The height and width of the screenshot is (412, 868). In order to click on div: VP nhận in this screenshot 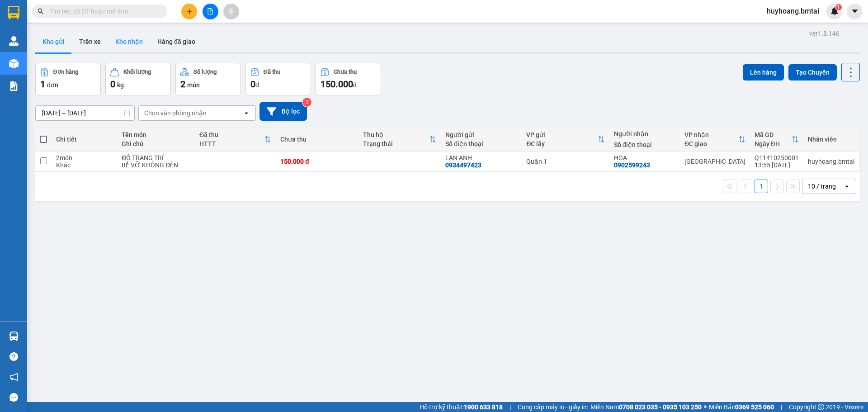, I will do `click(711, 135)`.